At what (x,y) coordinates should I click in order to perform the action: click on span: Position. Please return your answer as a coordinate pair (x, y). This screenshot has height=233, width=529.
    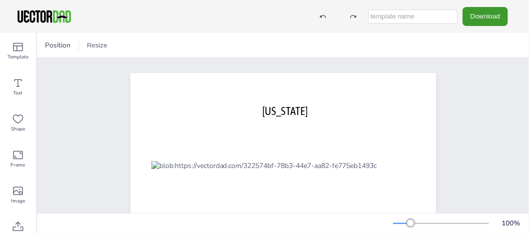
    Looking at the image, I should click on (57, 45).